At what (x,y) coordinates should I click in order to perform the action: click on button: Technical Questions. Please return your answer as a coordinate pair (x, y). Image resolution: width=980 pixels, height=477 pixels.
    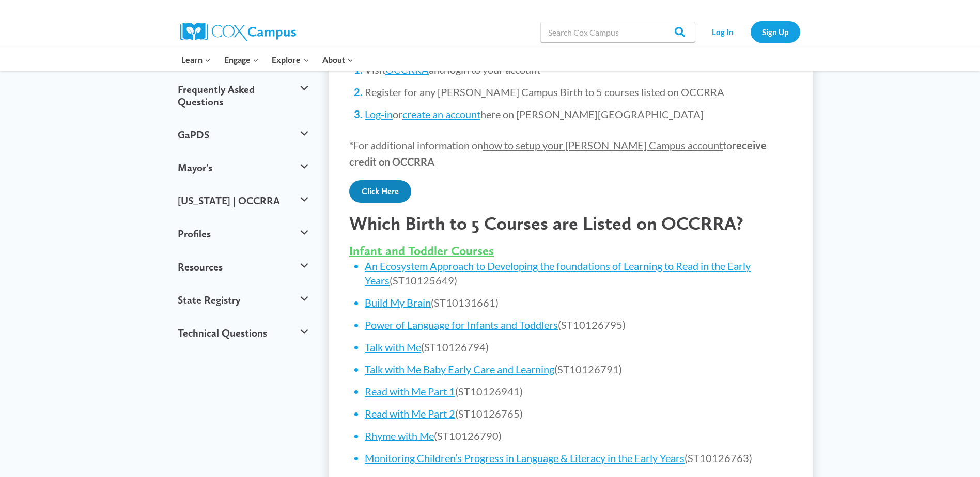
    Looking at the image, I should click on (243, 333).